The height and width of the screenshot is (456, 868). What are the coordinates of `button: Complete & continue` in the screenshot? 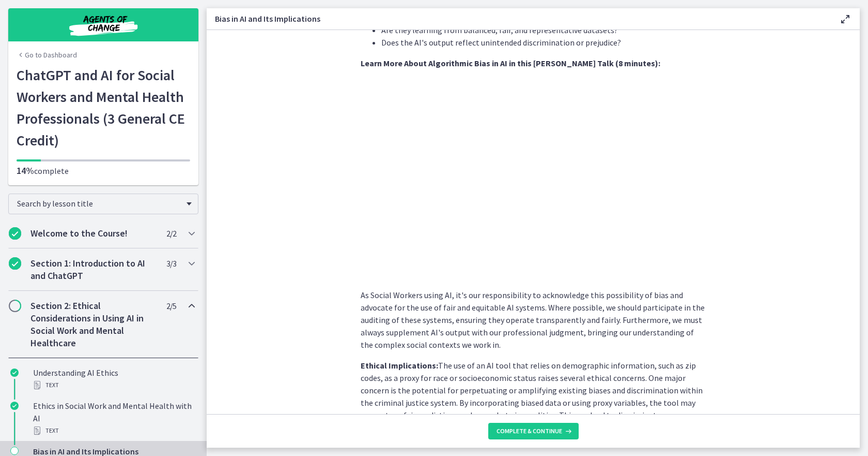 It's located at (533, 431).